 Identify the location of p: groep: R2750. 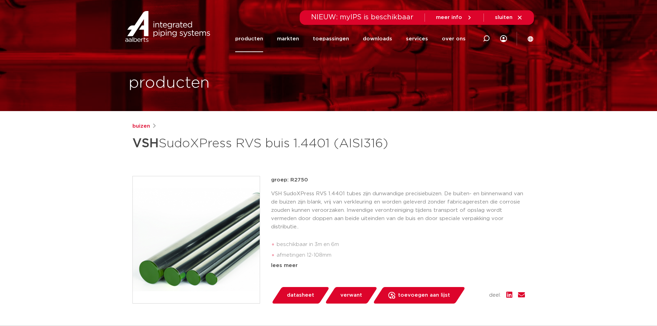
(398, 180).